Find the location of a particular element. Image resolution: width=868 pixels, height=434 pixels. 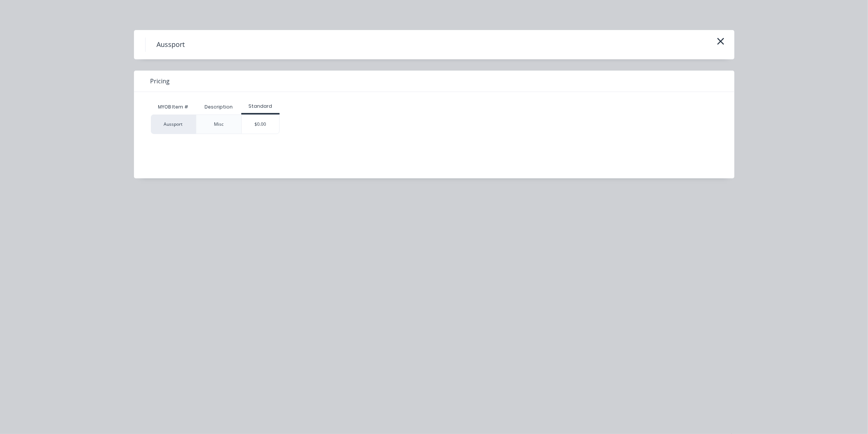

h4: Aussport is located at coordinates (170, 45).